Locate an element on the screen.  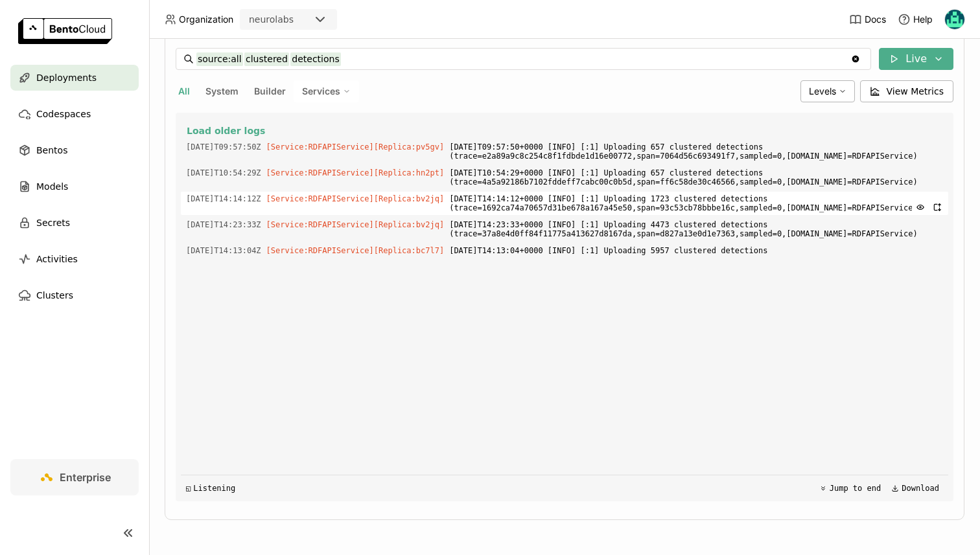
span: Models is located at coordinates (52, 186).